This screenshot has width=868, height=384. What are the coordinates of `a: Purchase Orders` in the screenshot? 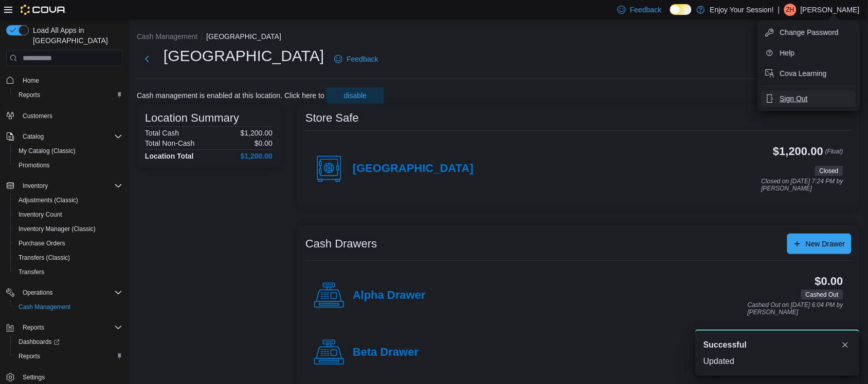 It's located at (42, 243).